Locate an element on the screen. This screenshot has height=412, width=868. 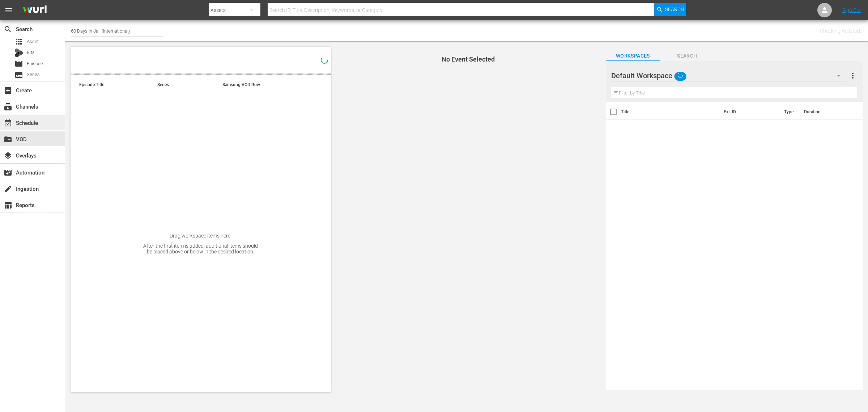
img: ans4CAIJ8jUAAAAAAAAAAAAAAAAAAAAAAAAgQb4GAAAAAAAAAAAAAAAAAAAAAAAAJMjXAAAAAAAAAAAAAAAAAAAAAAAAgAT5G... is located at coordinates (35, 10).